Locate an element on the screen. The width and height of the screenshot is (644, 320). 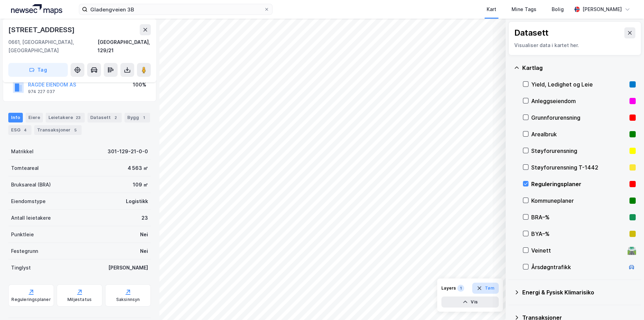
button: Vis is located at coordinates (470, 302).